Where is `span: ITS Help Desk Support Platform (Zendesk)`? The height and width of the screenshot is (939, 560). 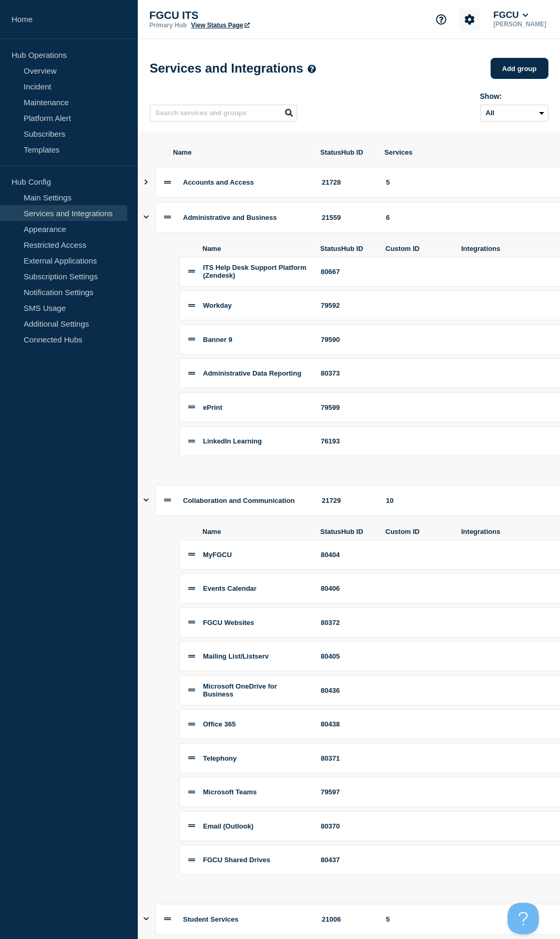
span: ITS Help Desk Support Platform (Zendesk) is located at coordinates (255, 271).